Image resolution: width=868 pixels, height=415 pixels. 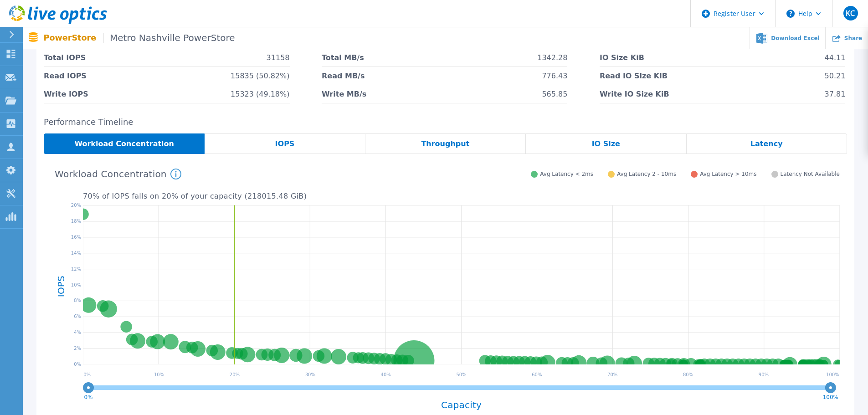 What do you see at coordinates (633, 76) in the screenshot?
I see `span: Read IO Size KiB` at bounding box center [633, 76].